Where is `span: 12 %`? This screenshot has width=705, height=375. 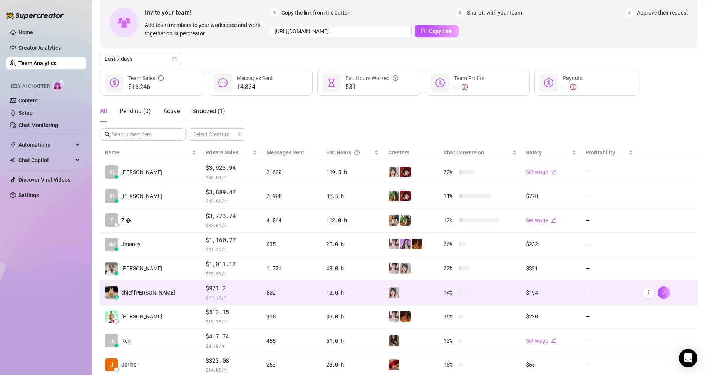 span: 12 % is located at coordinates (449, 220).